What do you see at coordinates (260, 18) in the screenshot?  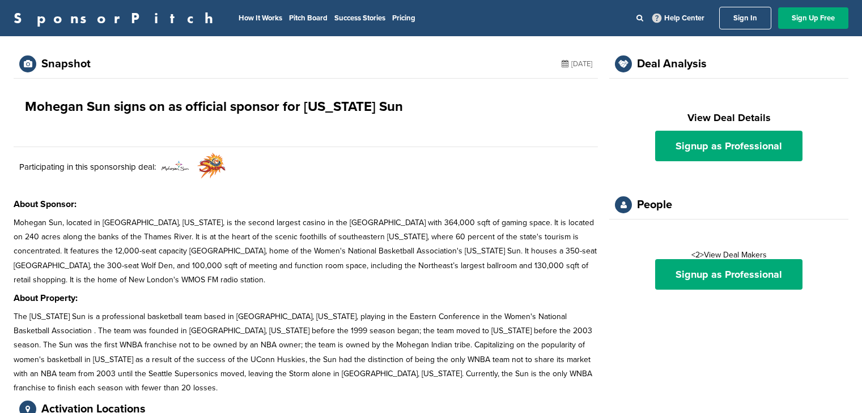 I see `a: How It Works` at bounding box center [260, 18].